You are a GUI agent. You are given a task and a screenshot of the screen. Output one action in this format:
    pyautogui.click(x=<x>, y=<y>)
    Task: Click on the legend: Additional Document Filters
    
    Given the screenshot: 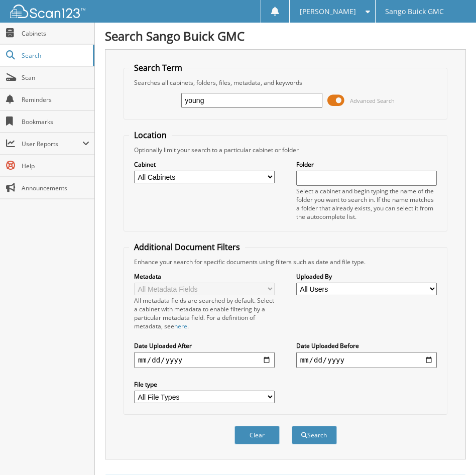 What is the action you would take?
    pyautogui.click(x=187, y=247)
    